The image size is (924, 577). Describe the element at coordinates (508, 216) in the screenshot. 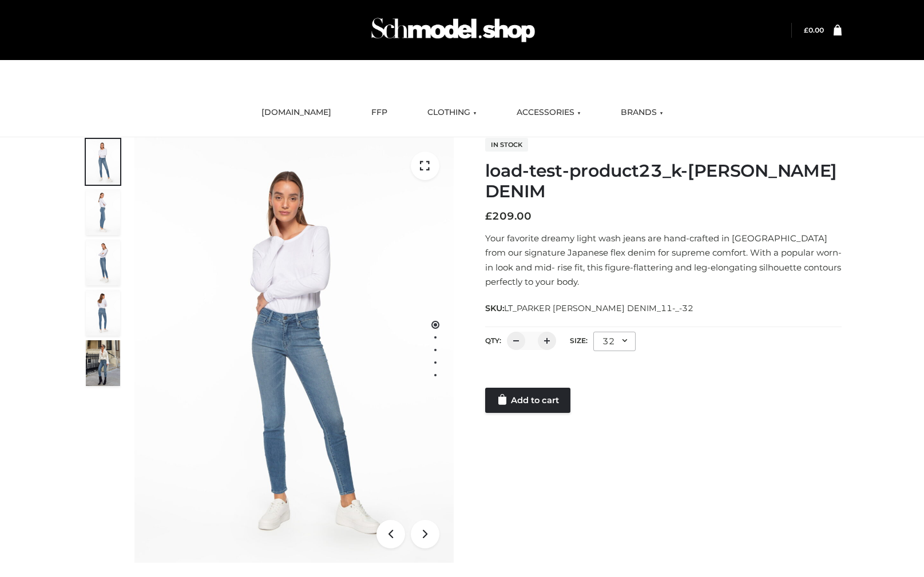

I see `bdi: 209.00` at that location.